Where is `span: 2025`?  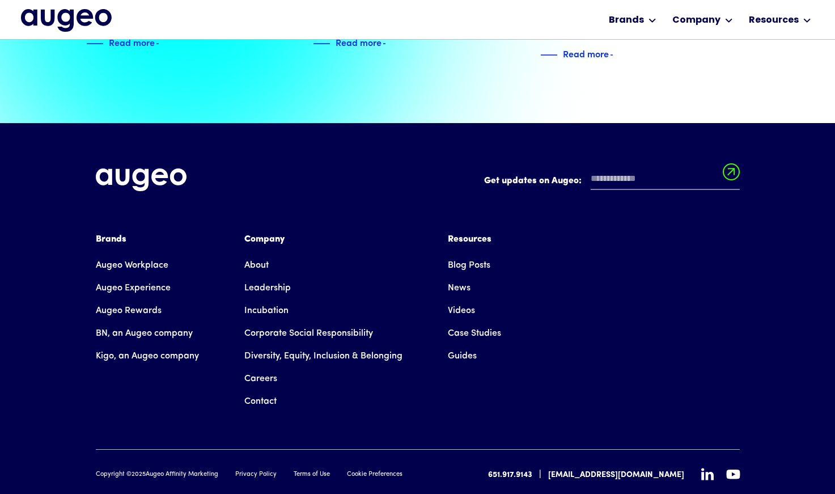
span: 2025 is located at coordinates (138, 474).